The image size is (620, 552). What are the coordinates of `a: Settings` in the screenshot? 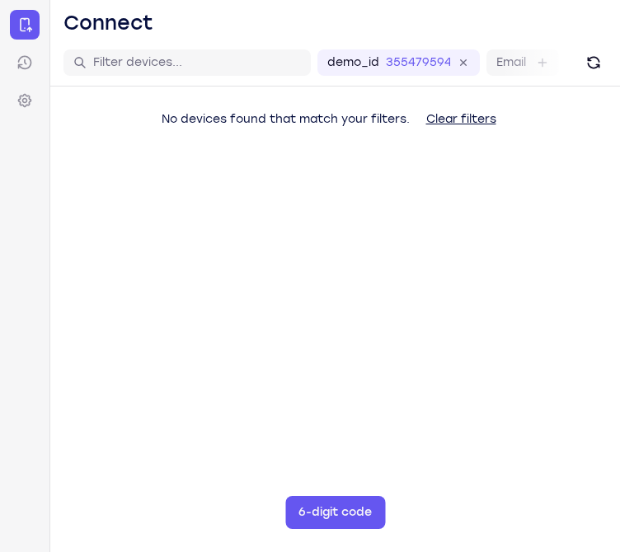 It's located at (25, 101).